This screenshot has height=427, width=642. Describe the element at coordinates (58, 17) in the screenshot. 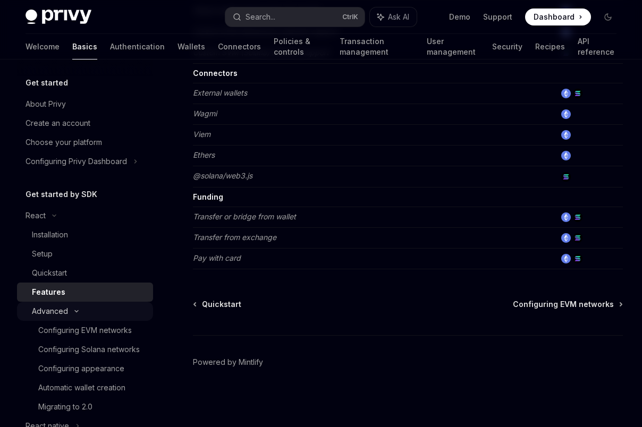

I see `img: dark logo` at that location.